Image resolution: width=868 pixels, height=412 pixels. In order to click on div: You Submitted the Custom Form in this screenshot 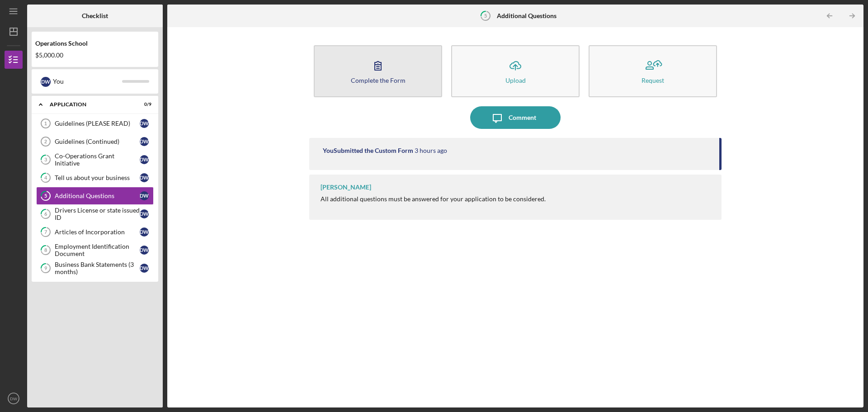, I will do `click(368, 151)`.